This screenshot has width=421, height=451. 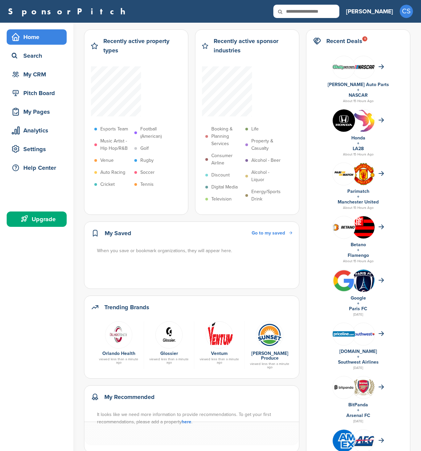 I want to click on a: Google, so click(x=359, y=298).